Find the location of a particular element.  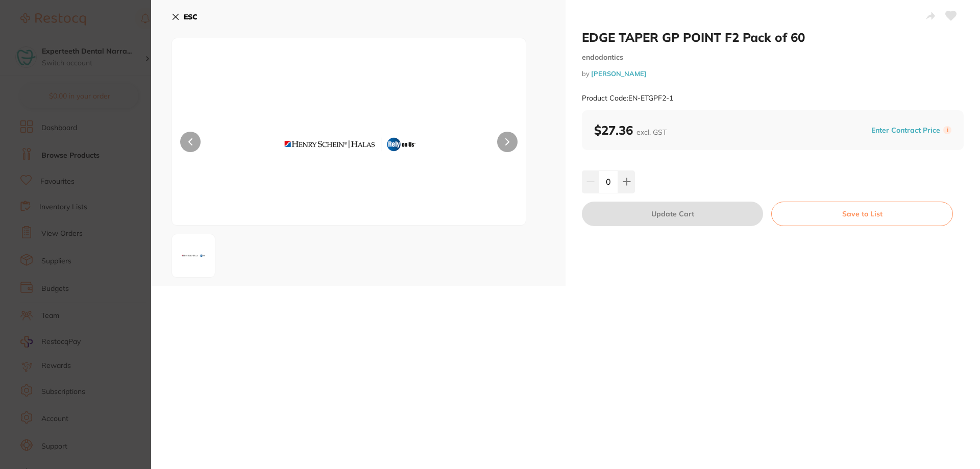

small: Product Code: EN-ETGPF2-1 is located at coordinates (627, 98).